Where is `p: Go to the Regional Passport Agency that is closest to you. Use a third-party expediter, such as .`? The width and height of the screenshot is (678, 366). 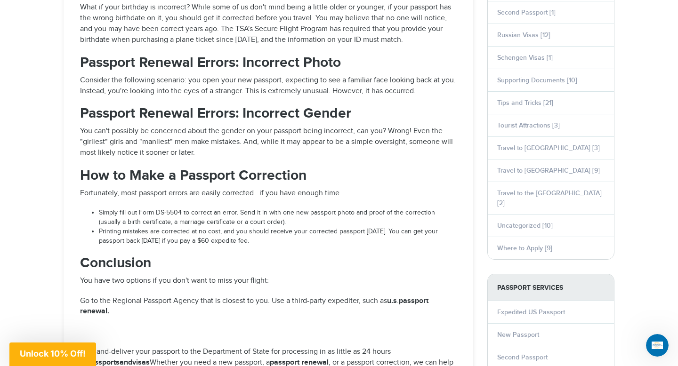
p: Go to the Regional Passport Agency that is closest to you. Use a third-party expediter, such as . is located at coordinates (268, 307).